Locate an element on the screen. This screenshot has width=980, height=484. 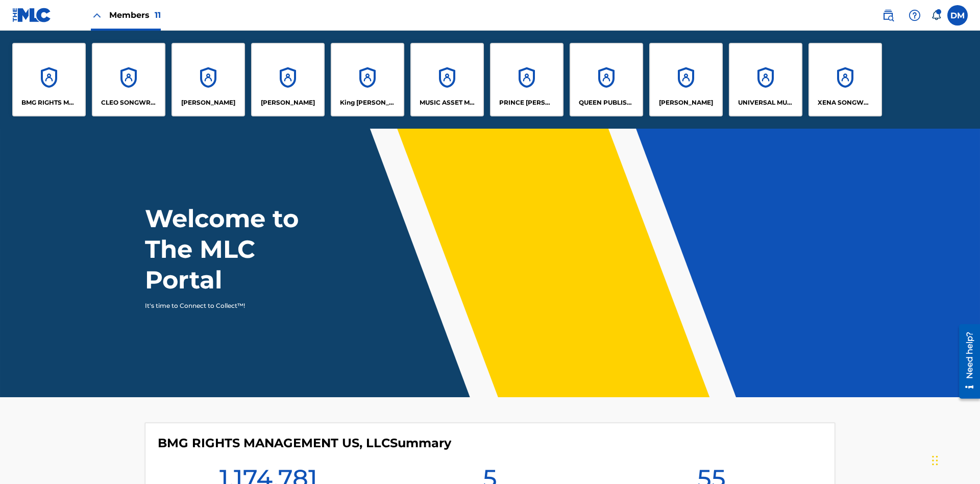
span: 11 is located at coordinates (158, 15).